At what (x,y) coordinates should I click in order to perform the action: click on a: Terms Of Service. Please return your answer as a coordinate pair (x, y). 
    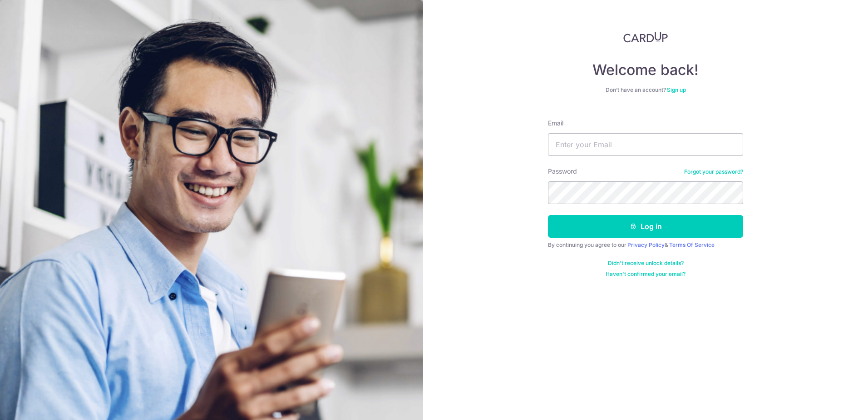
    Looking at the image, I should click on (692, 244).